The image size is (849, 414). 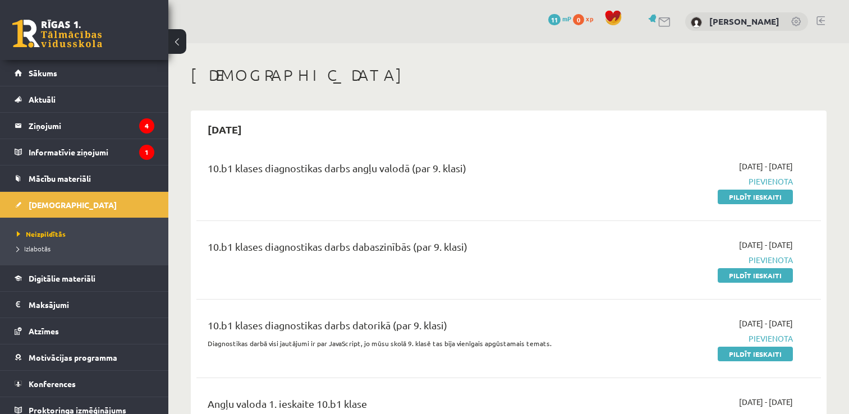 I want to click on span: Digitālie materiāli, so click(x=62, y=278).